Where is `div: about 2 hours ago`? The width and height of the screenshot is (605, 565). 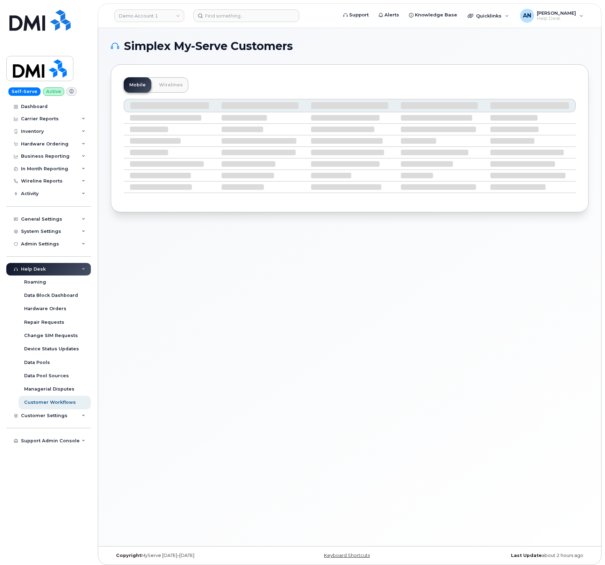 div: about 2 hours ago is located at coordinates (509, 556).